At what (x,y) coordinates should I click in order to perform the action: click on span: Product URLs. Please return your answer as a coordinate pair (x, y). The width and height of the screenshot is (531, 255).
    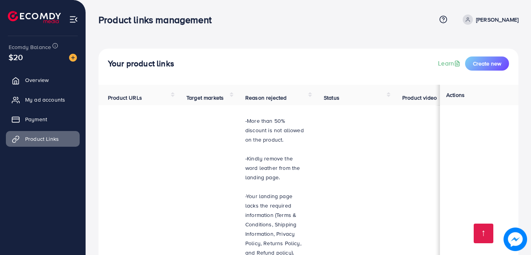
    Looking at the image, I should click on (125, 98).